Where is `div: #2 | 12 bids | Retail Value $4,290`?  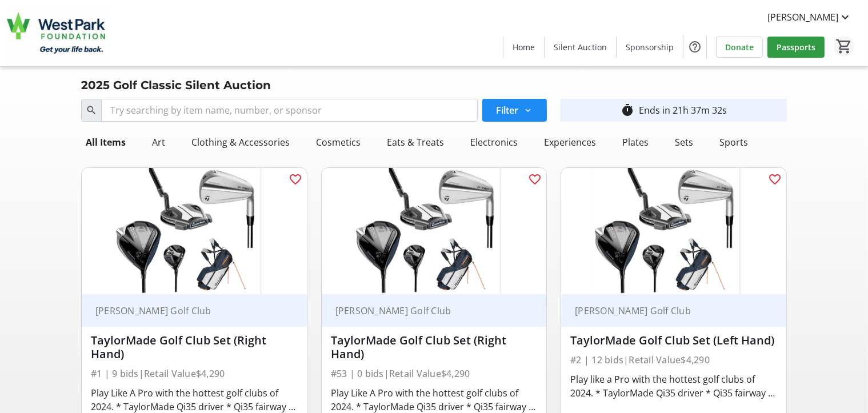 div: #2 | 12 bids | Retail Value $4,290 is located at coordinates (674, 360).